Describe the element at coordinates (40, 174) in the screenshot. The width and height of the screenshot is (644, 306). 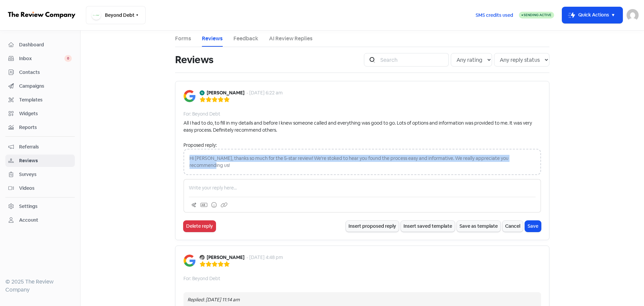
I see `a: Surveys` at that location.